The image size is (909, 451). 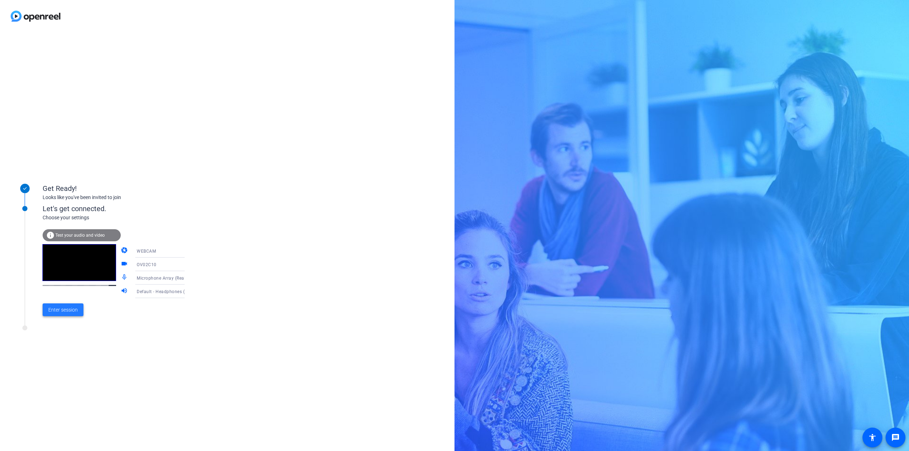 What do you see at coordinates (125, 278) in the screenshot?
I see `mat-icon: mic_none` at bounding box center [125, 278].